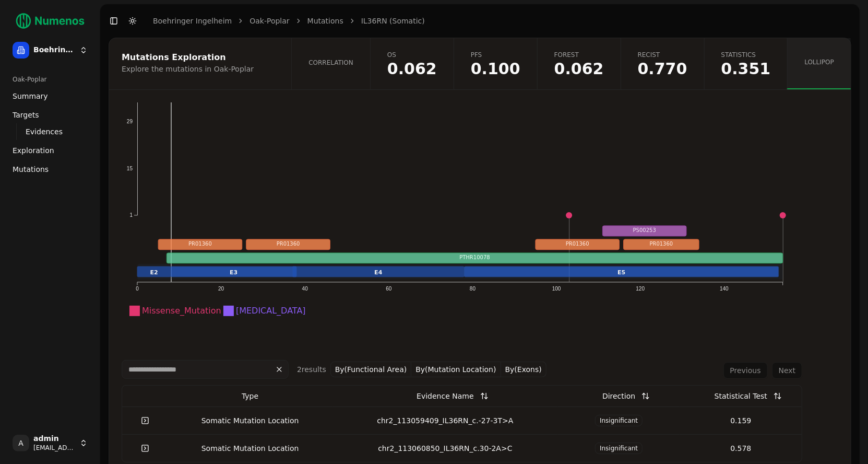  What do you see at coordinates (50, 21) in the screenshot?
I see `img: Numenos` at bounding box center [50, 21].